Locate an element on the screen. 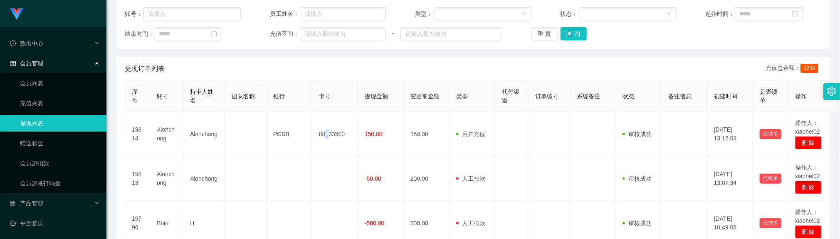  span: 创建时间 is located at coordinates (725, 96).